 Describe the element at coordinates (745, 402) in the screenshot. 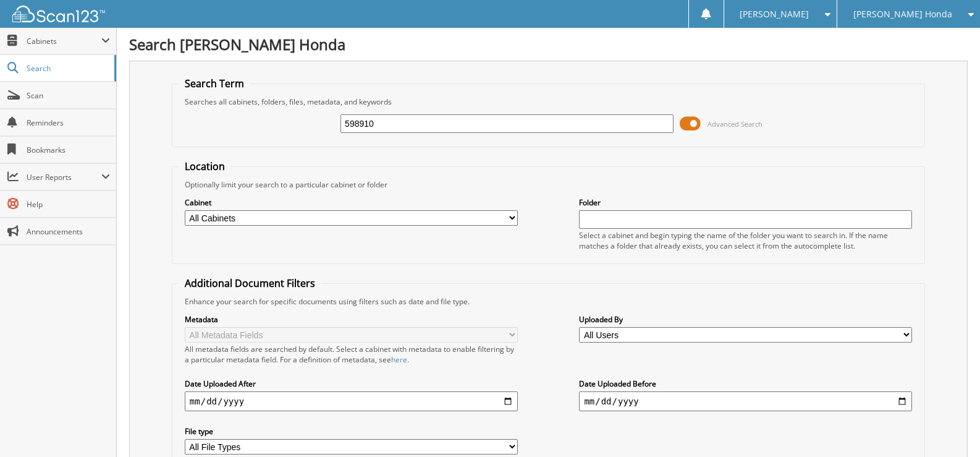

I see `input: end` at that location.